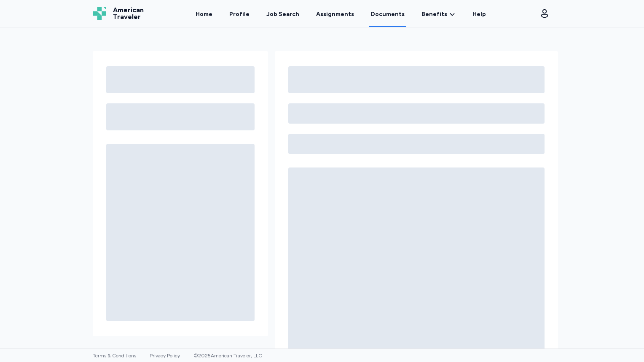 This screenshot has height=362, width=644. What do you see at coordinates (438, 14) in the screenshot?
I see `a: Benefits` at bounding box center [438, 14].